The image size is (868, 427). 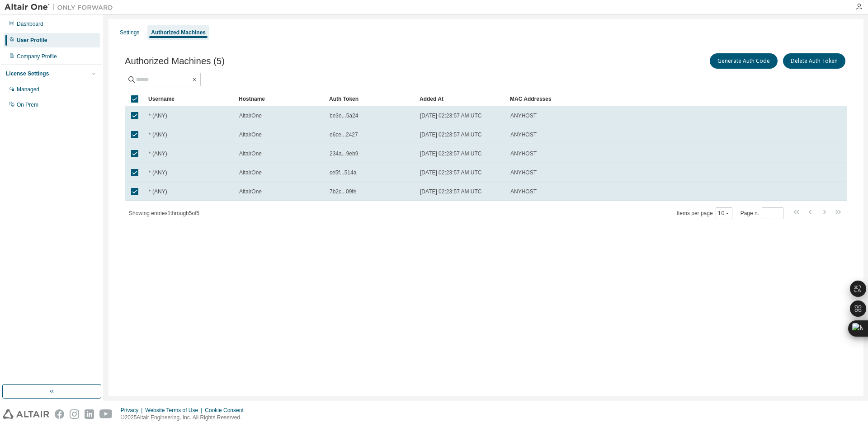 I want to click on div: Authorized Machines, so click(x=178, y=32).